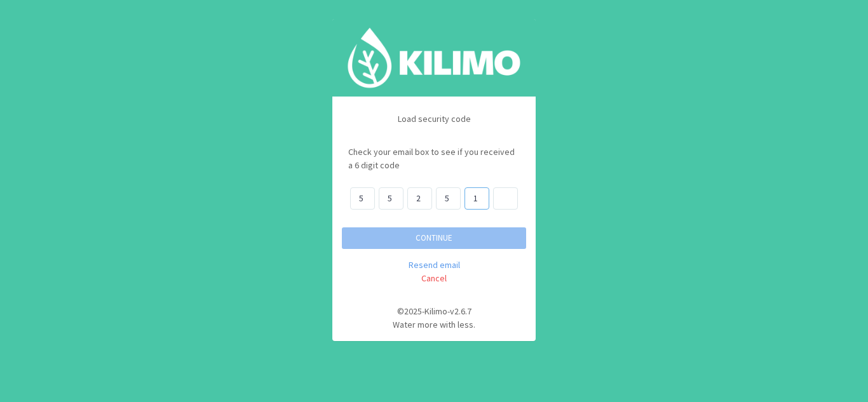  I want to click on button: CONTINUE, so click(434, 238).